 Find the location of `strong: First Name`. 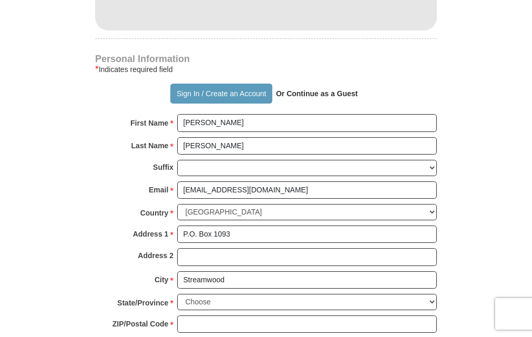

strong: First Name is located at coordinates (149, 123).